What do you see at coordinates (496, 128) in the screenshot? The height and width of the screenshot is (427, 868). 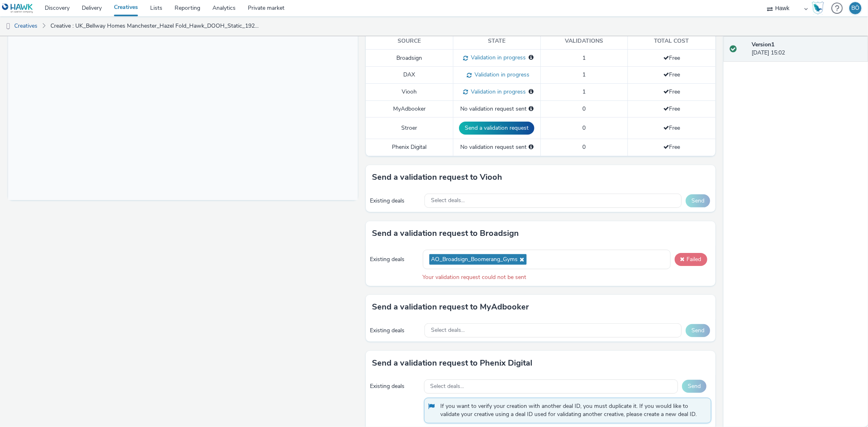 I see `button: Send a validation request` at bounding box center [496, 128].